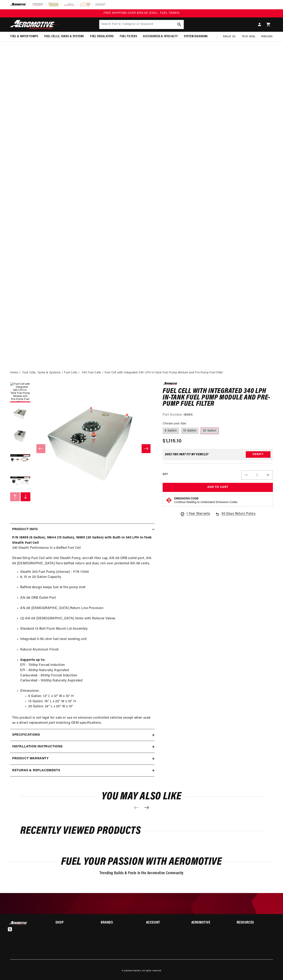 The height and width of the screenshot is (980, 283). I want to click on h2: Brands, so click(119, 923).